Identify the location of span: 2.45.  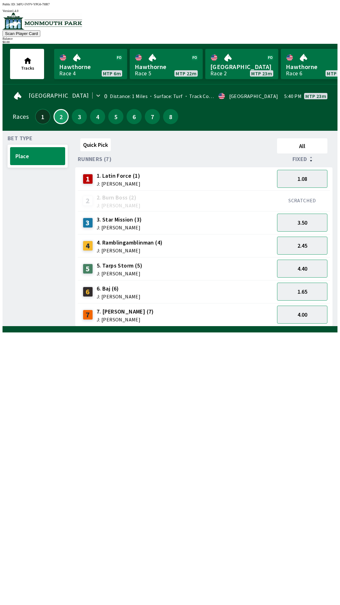
(302, 245).